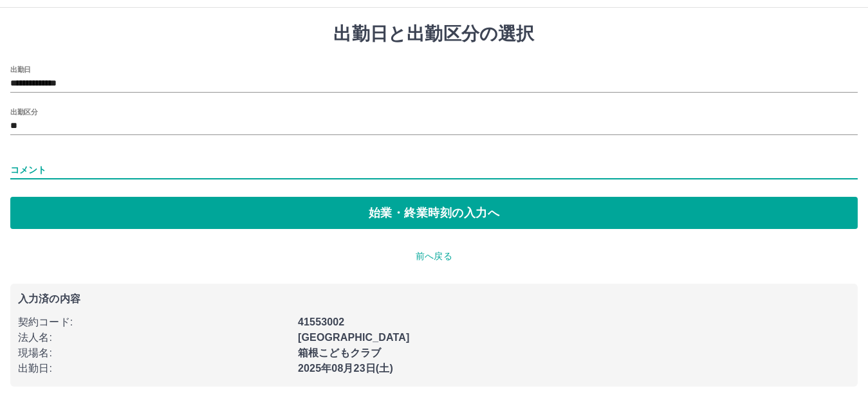 The image size is (868, 402). I want to click on p: 現場名 :, so click(154, 353).